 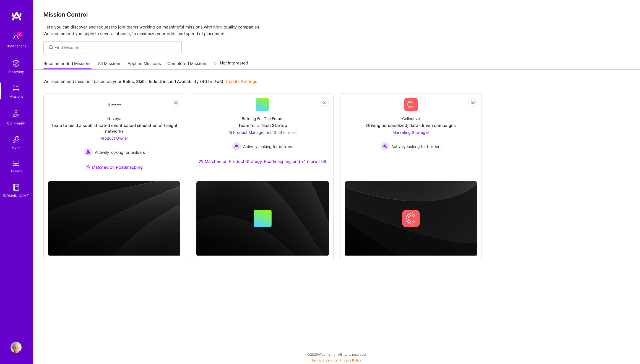 I want to click on div: Tokens, so click(x=16, y=171).